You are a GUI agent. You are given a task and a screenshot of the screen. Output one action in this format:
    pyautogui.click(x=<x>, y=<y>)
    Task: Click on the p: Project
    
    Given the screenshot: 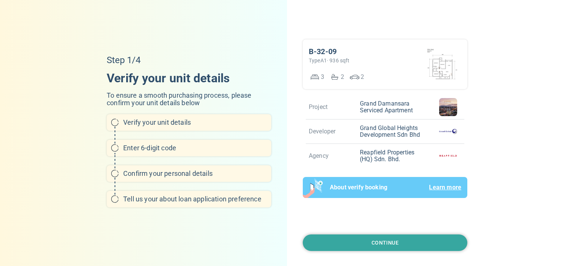 What is the action you would take?
    pyautogui.click(x=318, y=107)
    